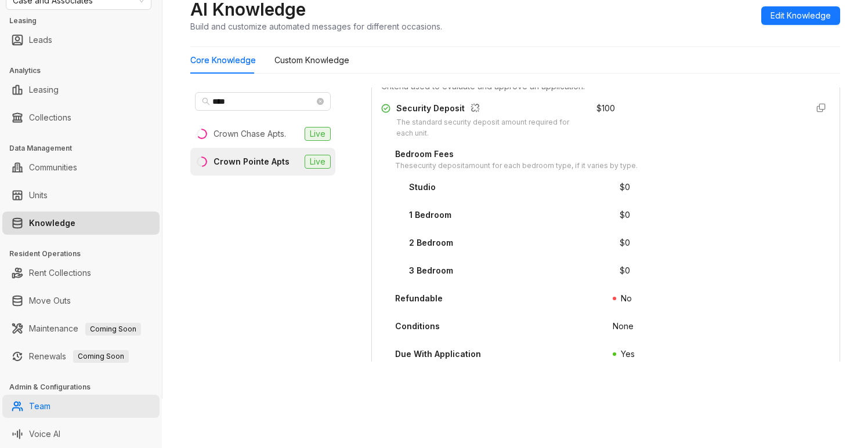 This screenshot has height=448, width=868. I want to click on h3: Leasing, so click(85, 21).